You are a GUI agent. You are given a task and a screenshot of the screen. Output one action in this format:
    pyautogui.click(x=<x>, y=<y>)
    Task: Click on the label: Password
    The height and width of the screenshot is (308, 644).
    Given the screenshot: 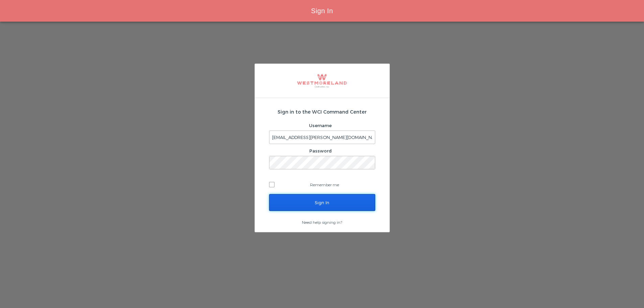 What is the action you would take?
    pyautogui.click(x=321, y=150)
    